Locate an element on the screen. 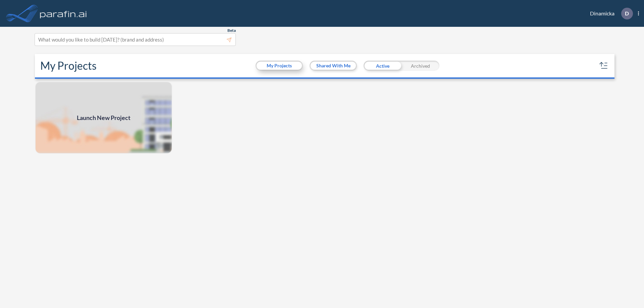  p: D is located at coordinates (627, 13).